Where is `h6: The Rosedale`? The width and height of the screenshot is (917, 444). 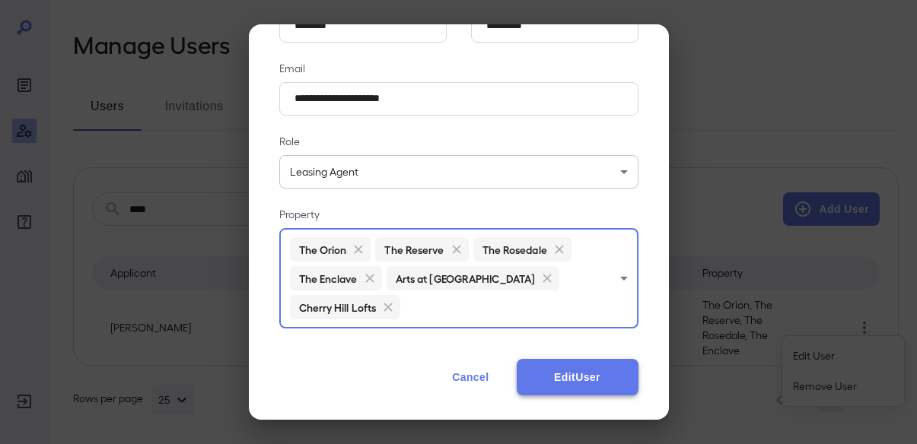
h6: The Rosedale is located at coordinates (514, 250).